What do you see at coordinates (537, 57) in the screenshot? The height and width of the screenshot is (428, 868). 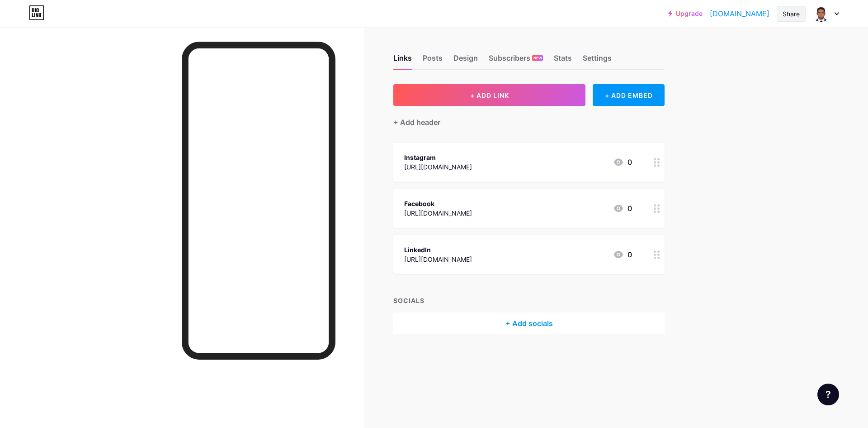 I see `span: NEW` at bounding box center [537, 57].